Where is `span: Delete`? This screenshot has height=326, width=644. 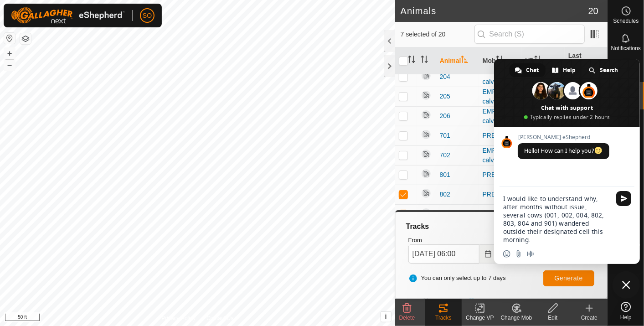
span: Delete is located at coordinates (407, 318).